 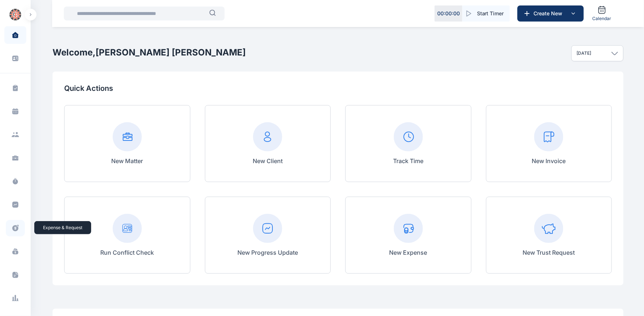 What do you see at coordinates (408, 161) in the screenshot?
I see `p: Track Time` at bounding box center [408, 161].